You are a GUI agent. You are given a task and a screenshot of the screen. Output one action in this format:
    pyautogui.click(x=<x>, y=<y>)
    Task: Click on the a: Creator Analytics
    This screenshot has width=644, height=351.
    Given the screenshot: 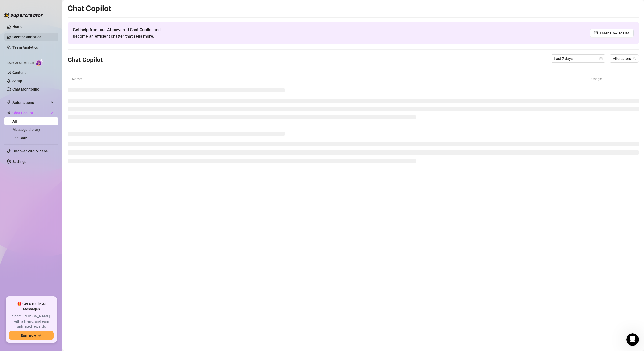 What is the action you would take?
    pyautogui.click(x=34, y=37)
    